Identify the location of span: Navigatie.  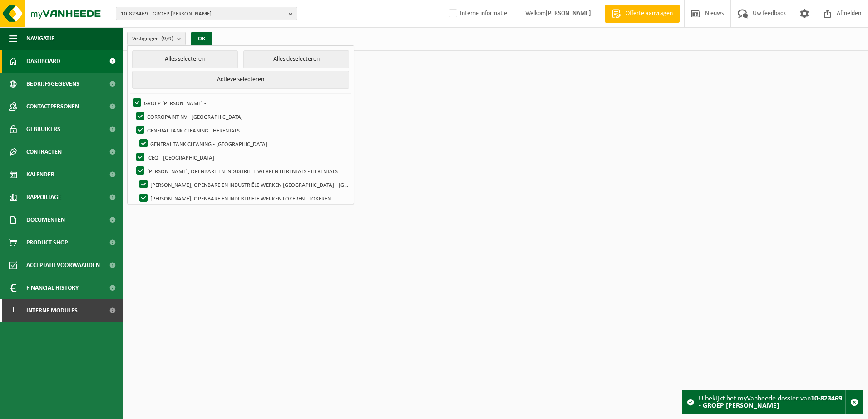
(41, 39).